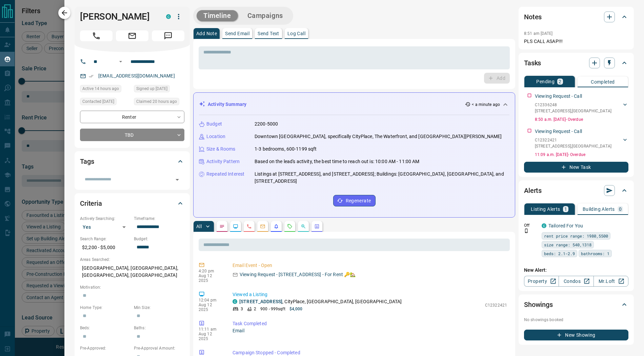 The height and width of the screenshot is (356, 644). Describe the element at coordinates (217, 15) in the screenshot. I see `button: Timeline` at that location.